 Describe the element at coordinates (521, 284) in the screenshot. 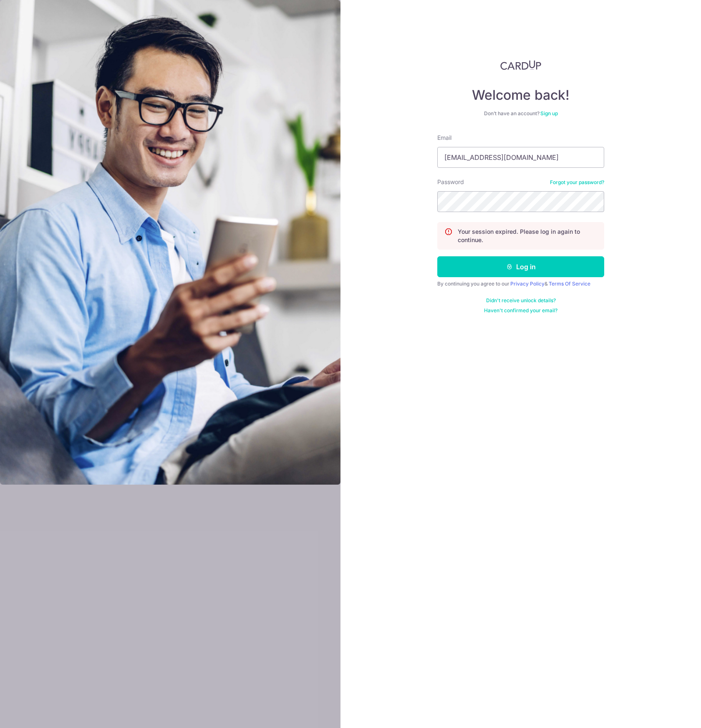

I see `div: By continuing you agree to our &` at that location.